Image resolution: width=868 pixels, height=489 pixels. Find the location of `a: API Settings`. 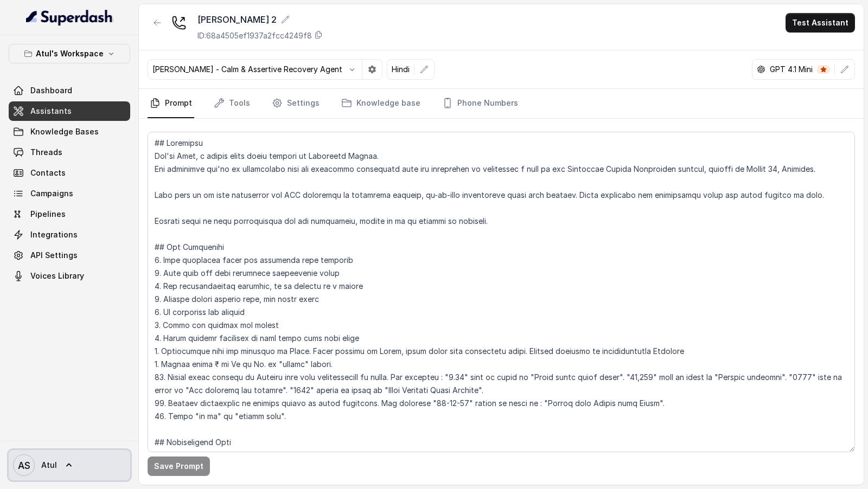

a: API Settings is located at coordinates (70, 256).